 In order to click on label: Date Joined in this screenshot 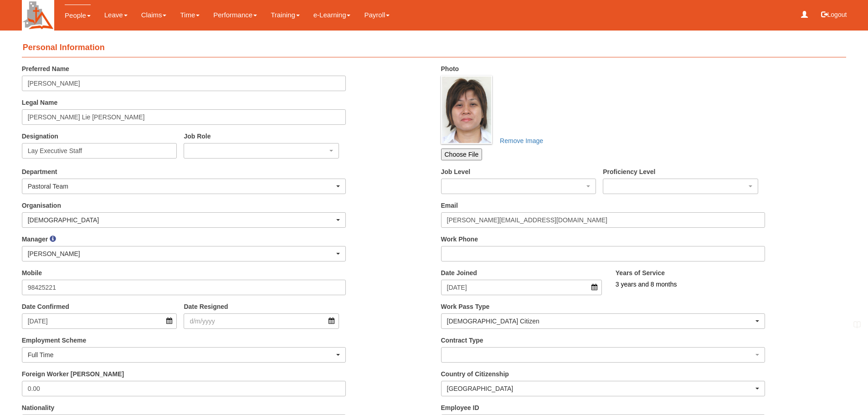, I will do `click(459, 273)`.